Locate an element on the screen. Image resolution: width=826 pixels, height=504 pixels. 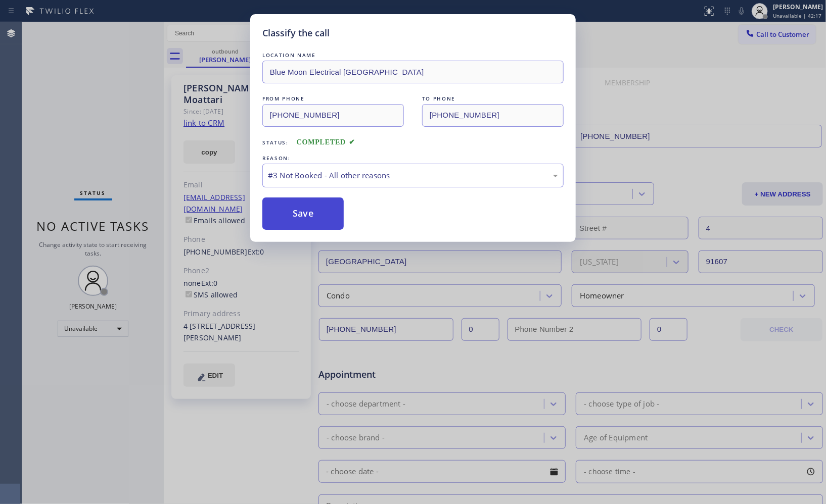
div: FROM PHONE is located at coordinates (333, 99).